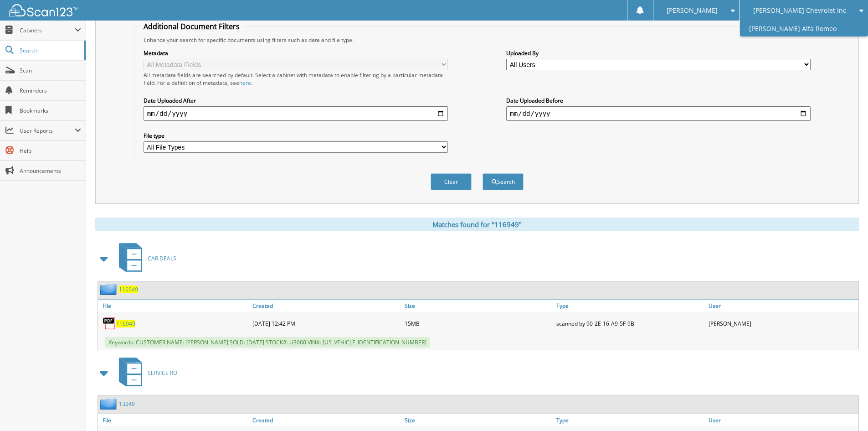 The width and height of the screenshot is (868, 431). I want to click on button: Search, so click(503, 182).